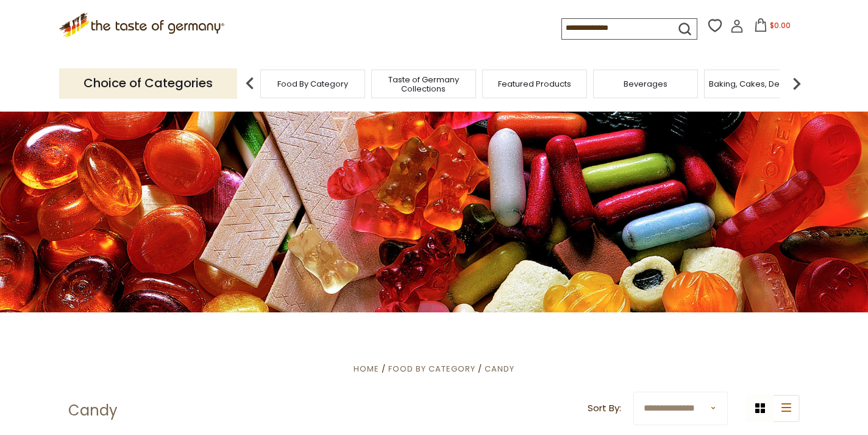  Describe the element at coordinates (645, 84) in the screenshot. I see `span: Beverages` at that location.